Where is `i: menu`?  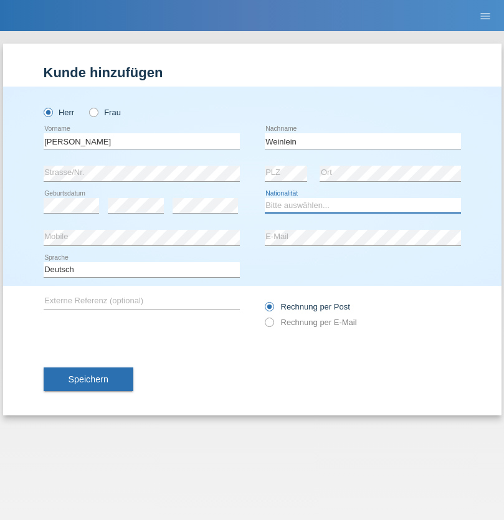 i: menu is located at coordinates (485, 16).